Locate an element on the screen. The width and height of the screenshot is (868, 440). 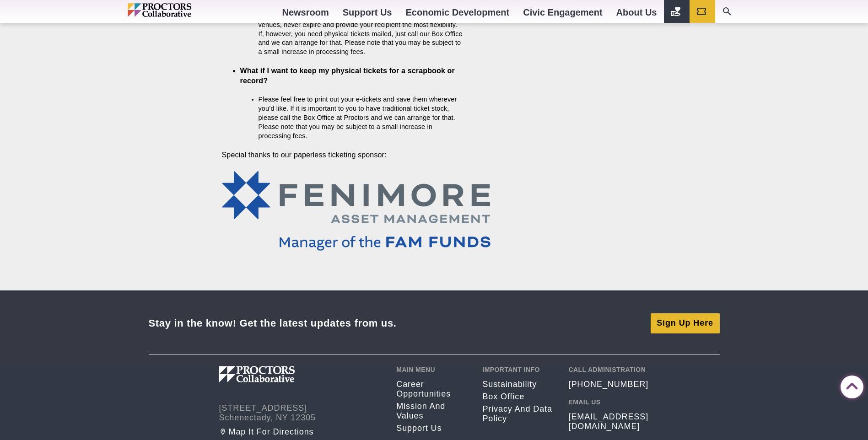
a: Sustainability is located at coordinates (518, 384).